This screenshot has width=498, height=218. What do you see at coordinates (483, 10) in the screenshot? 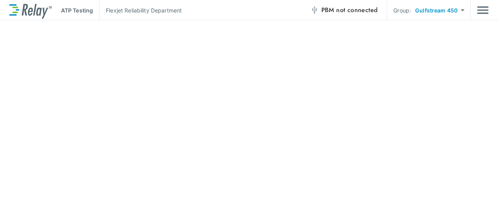
I see `img: Drawer Icon` at bounding box center [483, 10].